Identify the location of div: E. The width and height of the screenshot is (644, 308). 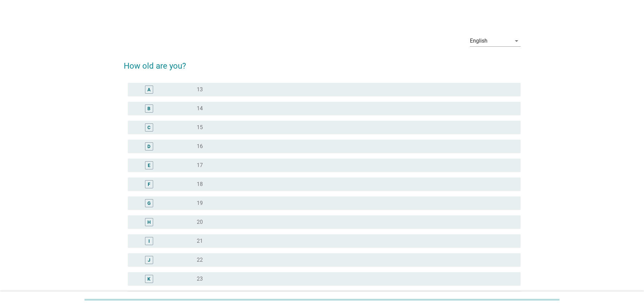
(149, 165).